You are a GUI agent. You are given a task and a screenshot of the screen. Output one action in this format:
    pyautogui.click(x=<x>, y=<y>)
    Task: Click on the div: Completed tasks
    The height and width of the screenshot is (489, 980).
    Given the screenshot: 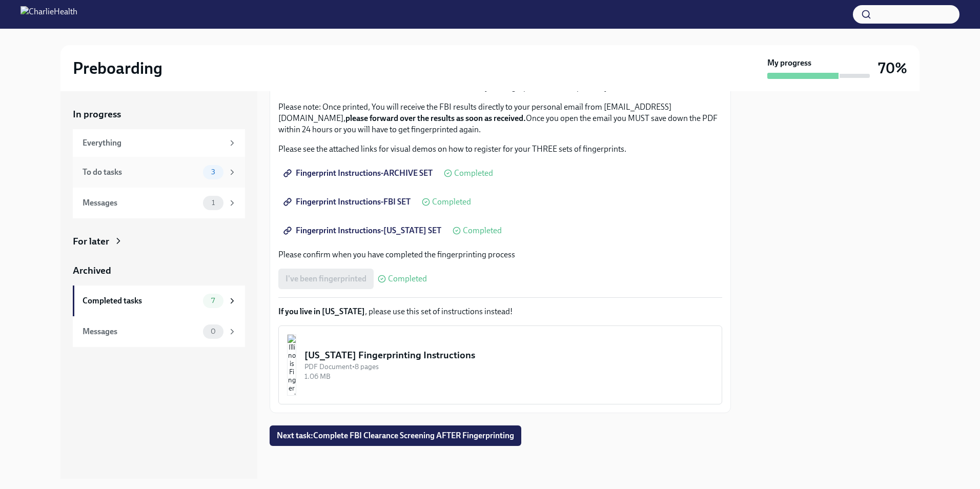 What is the action you would take?
    pyautogui.click(x=141, y=301)
    